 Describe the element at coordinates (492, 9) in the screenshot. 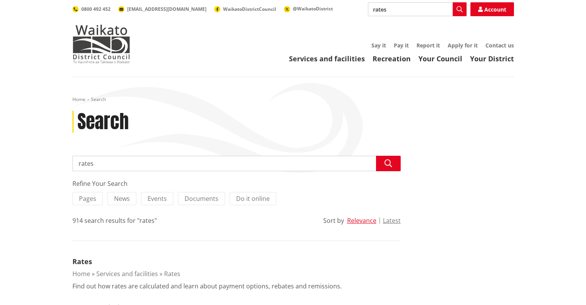

I see `a: Account` at that location.